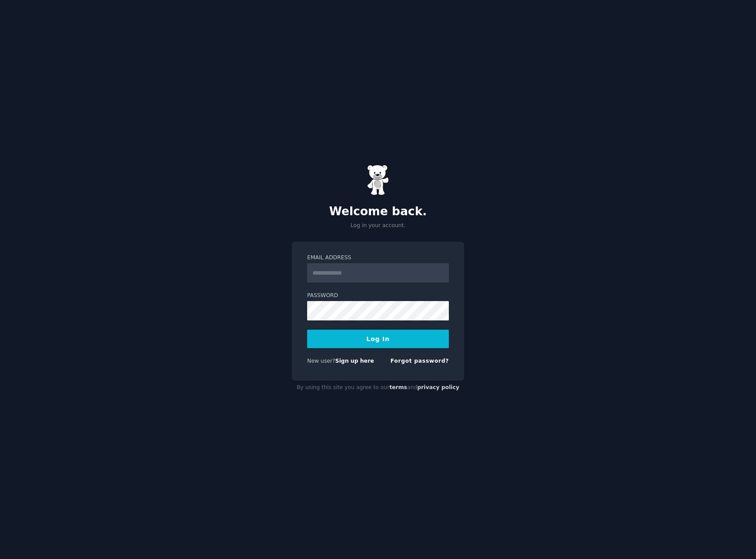 The width and height of the screenshot is (756, 559). Describe the element at coordinates (378, 388) in the screenshot. I see `div: By using this site you agree to our and` at that location.